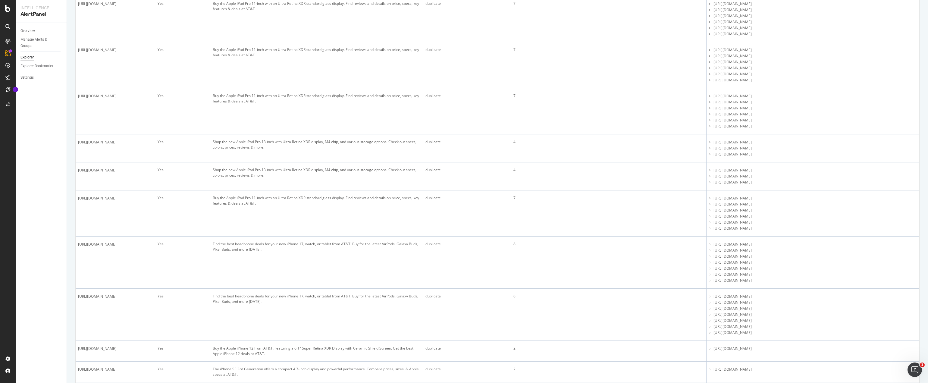 This screenshot has height=383, width=928. What do you see at coordinates (316, 351) in the screenshot?
I see `div: Buy the Apple iPhone 12 from AT&T. Featuring a 6.1" Super Retina XDR Display with Ceramic Shield ...` at bounding box center [316, 351].